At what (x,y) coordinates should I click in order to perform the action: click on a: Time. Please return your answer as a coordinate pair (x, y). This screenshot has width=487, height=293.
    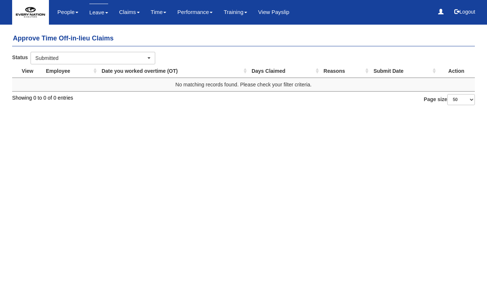
    Looking at the image, I should click on (158, 12).